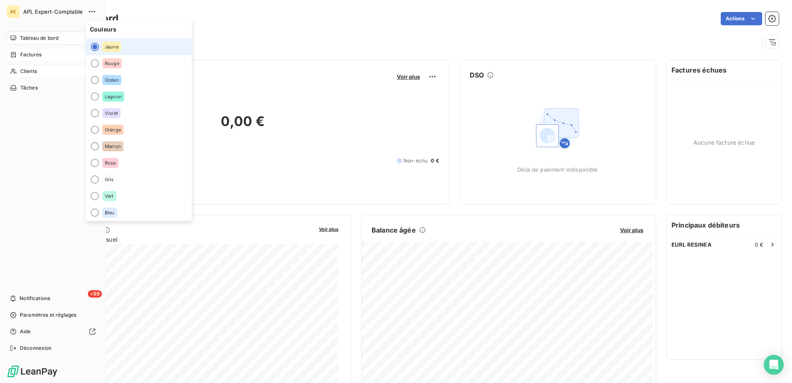 Image resolution: width=792 pixels, height=383 pixels. What do you see at coordinates (113, 146) in the screenshot?
I see `span: Marron` at bounding box center [113, 146].